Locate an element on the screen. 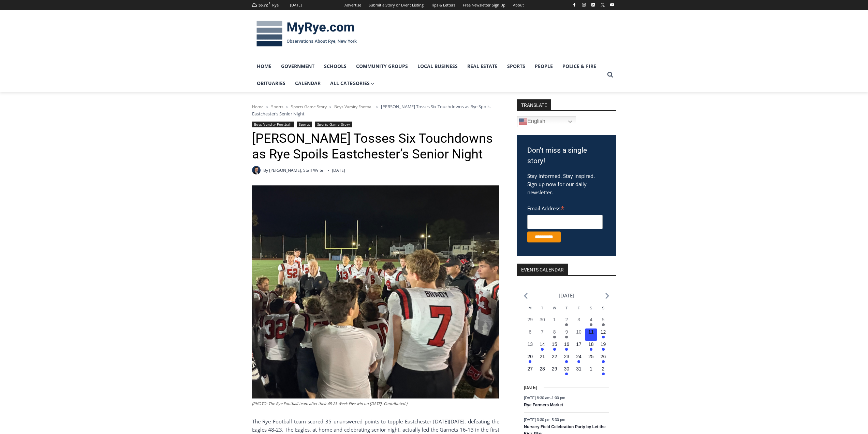 The width and height of the screenshot is (868, 434). span: By is located at coordinates (266, 170).